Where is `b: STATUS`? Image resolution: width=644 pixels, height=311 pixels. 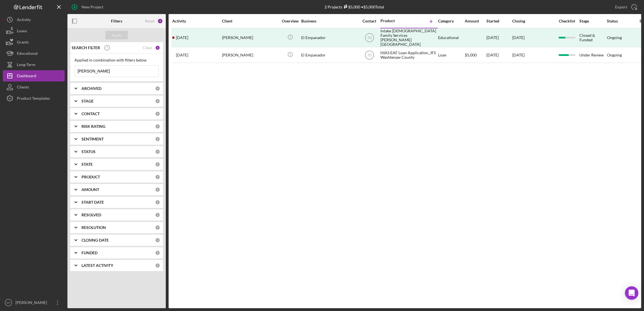 b: STATUS is located at coordinates (89, 151).